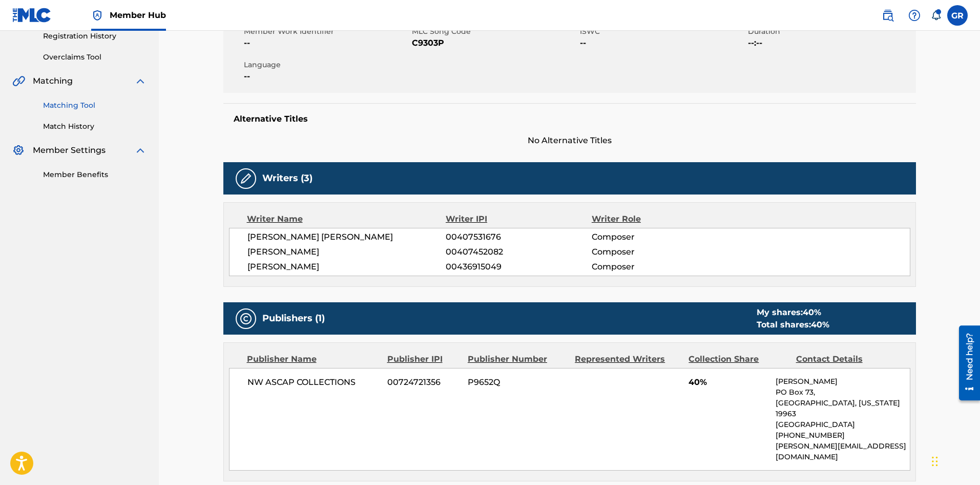  Describe the element at coordinates (18, 81) in the screenshot. I see `img: Matching` at that location.